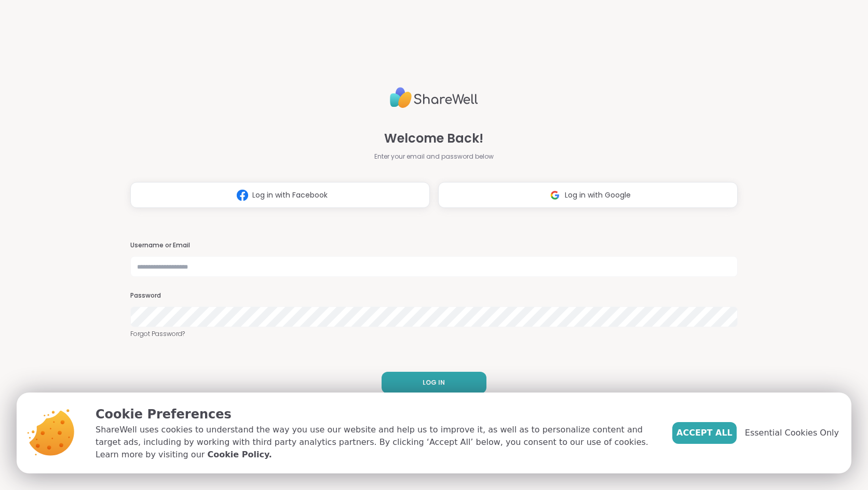  I want to click on button: Log in with Google, so click(588, 195).